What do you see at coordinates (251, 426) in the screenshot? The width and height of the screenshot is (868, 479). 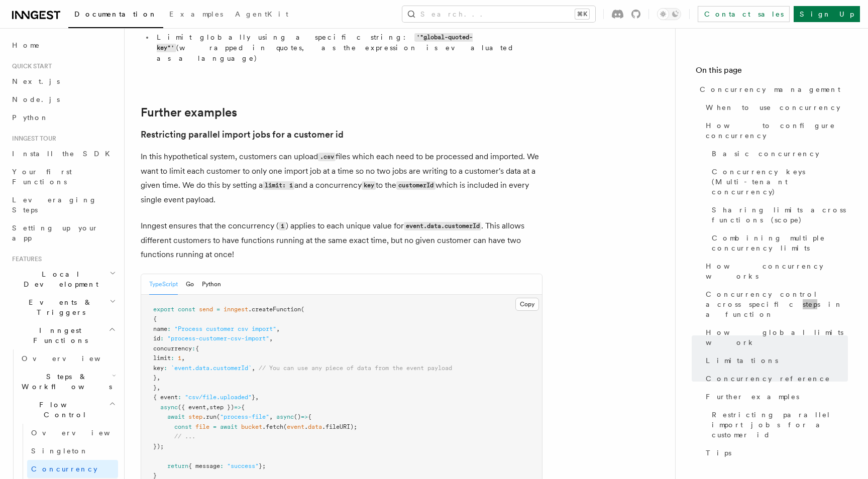 I see `span: bucket` at bounding box center [251, 426].